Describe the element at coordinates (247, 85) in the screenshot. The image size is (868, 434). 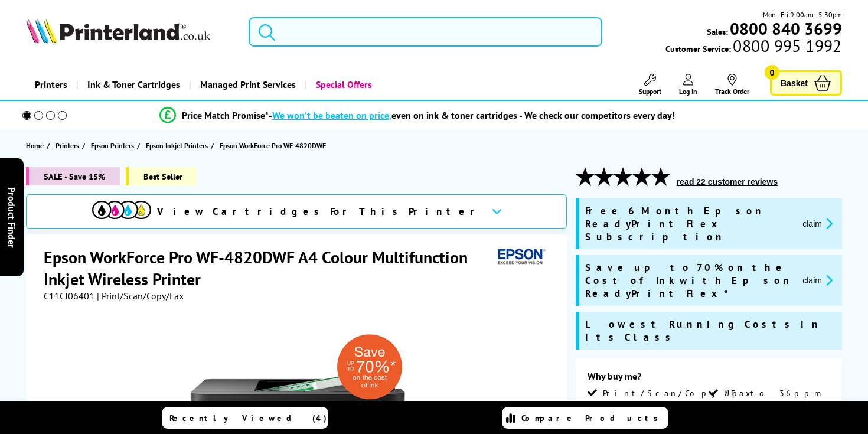
I see `a: Managed Print Services` at that location.